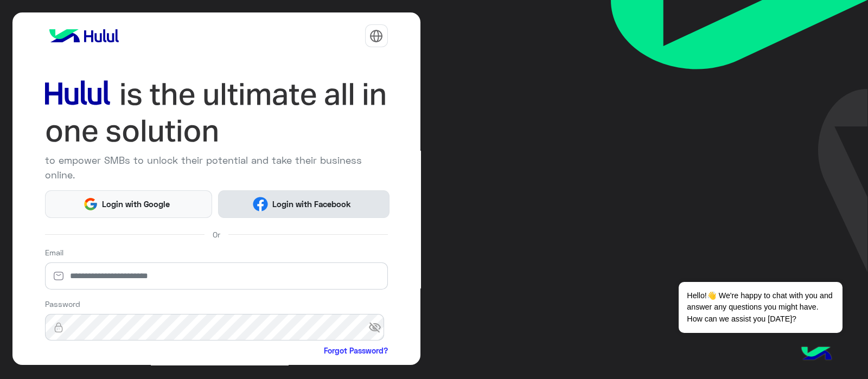  Describe the element at coordinates (54, 252) in the screenshot. I see `label: Email` at that location.